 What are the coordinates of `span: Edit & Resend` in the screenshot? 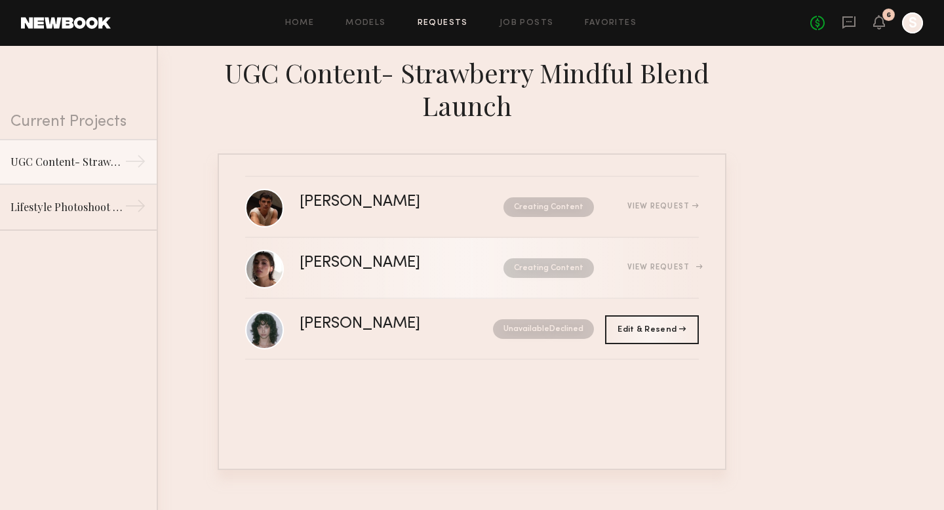 It's located at (651, 330).